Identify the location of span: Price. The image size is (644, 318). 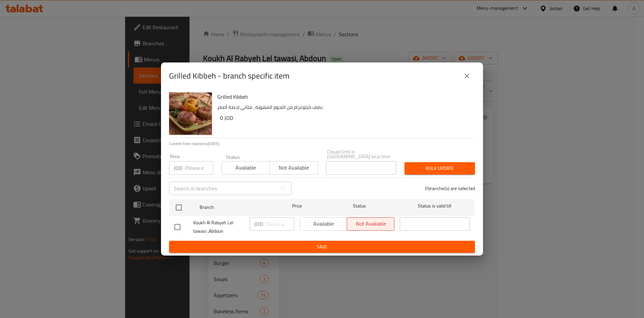
(297, 206).